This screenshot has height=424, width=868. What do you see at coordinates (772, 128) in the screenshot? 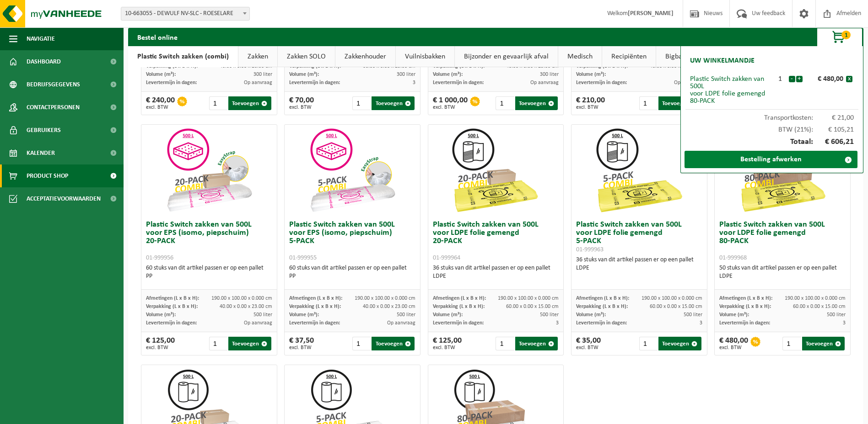
I see `div: BTW (21%):` at bounding box center [772, 128].